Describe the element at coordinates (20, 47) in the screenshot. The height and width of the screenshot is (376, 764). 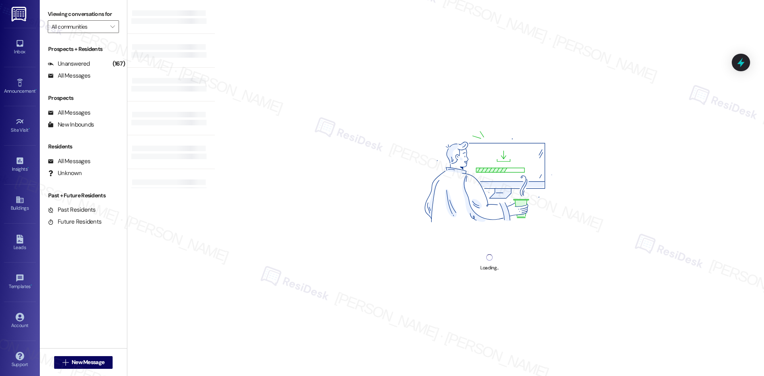
I see `a: Inbox` at that location.